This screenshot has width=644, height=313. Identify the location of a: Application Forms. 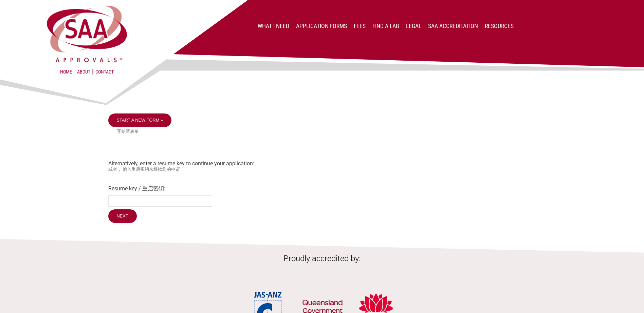
(322, 26).